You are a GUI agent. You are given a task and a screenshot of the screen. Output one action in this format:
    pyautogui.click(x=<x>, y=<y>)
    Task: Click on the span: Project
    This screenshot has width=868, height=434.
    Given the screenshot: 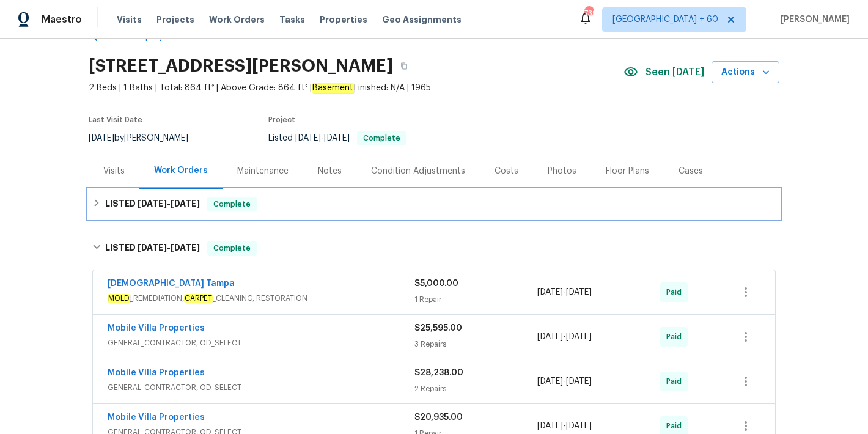 What is the action you would take?
    pyautogui.click(x=282, y=120)
    